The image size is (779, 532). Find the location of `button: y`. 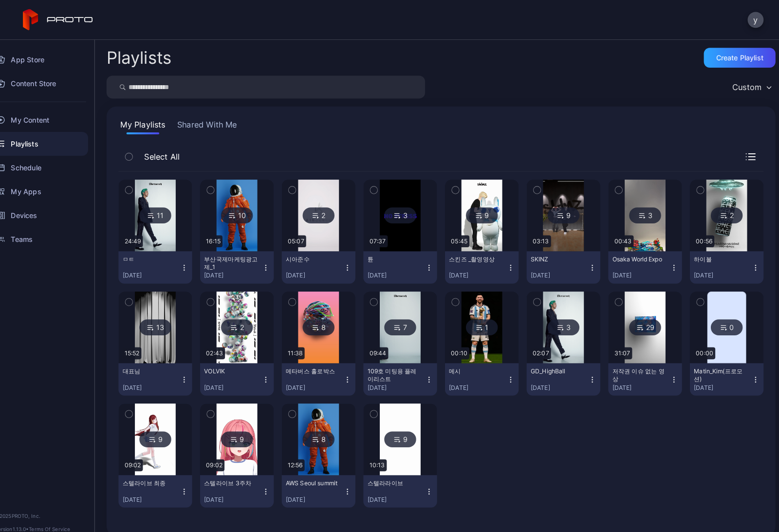

button: y is located at coordinates (755, 19).